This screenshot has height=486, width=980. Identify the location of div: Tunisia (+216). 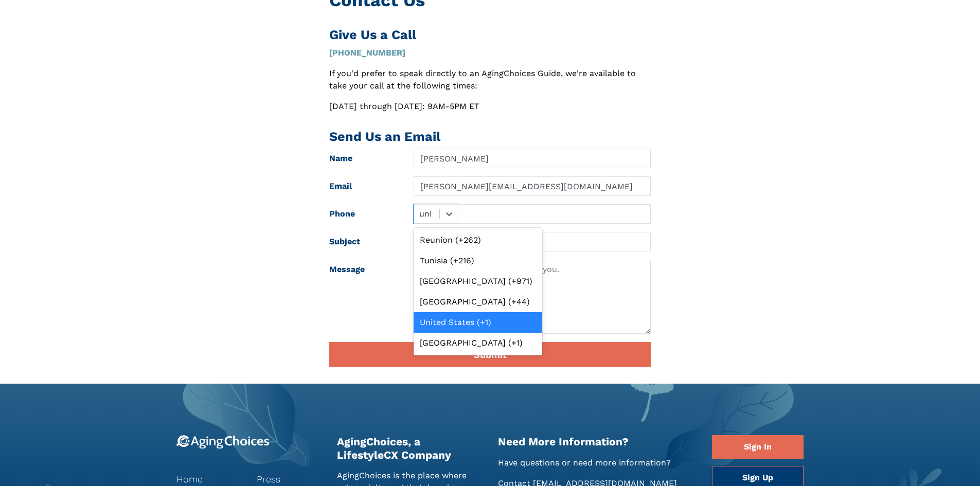
(478, 261).